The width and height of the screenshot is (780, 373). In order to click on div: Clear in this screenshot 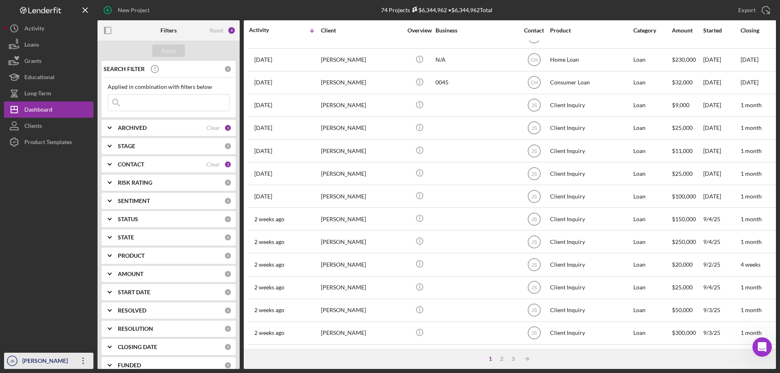, I will do `click(213, 128)`.